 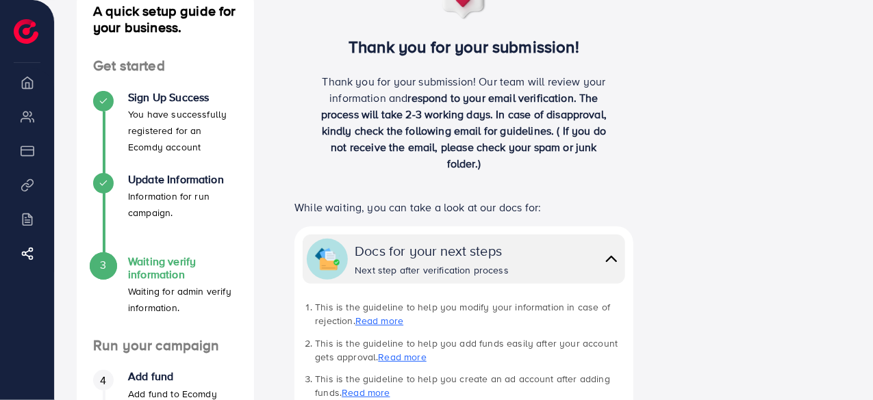 I want to click on div: Docs for your next steps, so click(x=431, y=251).